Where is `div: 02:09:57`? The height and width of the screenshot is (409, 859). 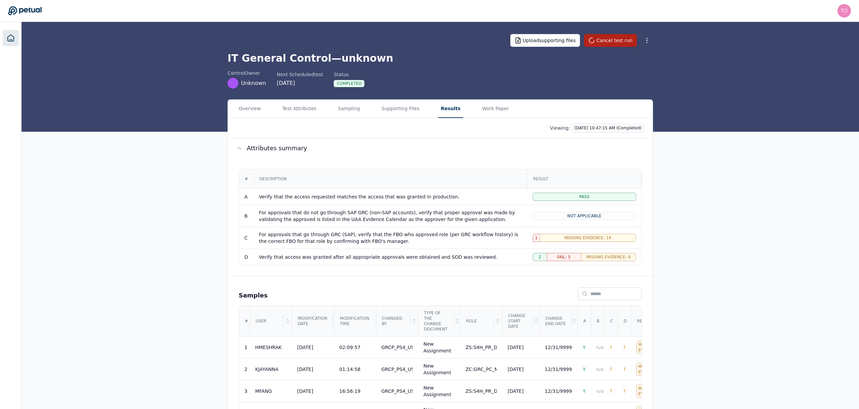
div: 02:09:57 is located at coordinates (350, 347).